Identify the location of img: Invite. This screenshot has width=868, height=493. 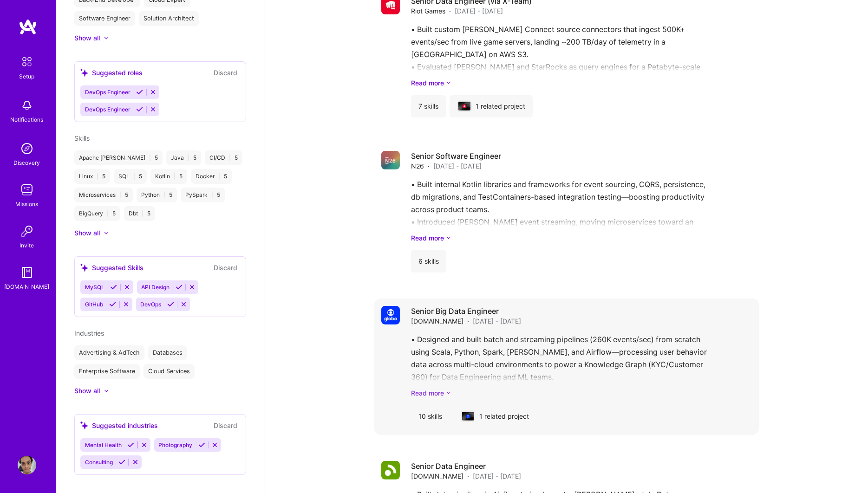
(27, 231).